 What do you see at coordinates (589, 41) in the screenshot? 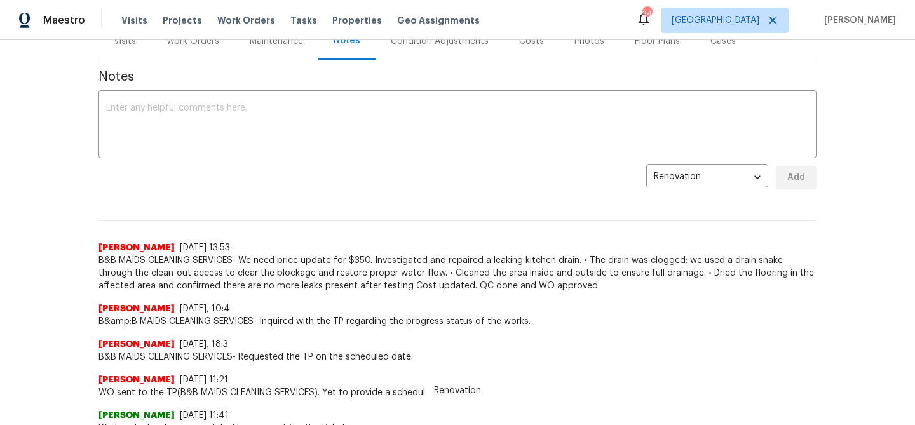
I see `div: Photos` at bounding box center [589, 41].